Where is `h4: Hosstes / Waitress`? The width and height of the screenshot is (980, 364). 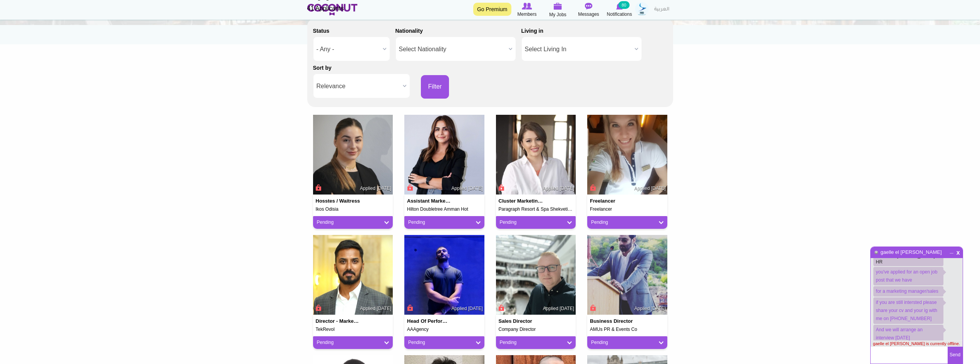 h4: Hosstes / Waitress is located at coordinates (338, 201).